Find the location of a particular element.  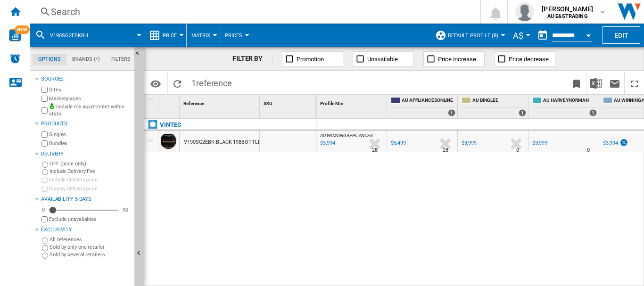

button: Hide is located at coordinates (140, 56).